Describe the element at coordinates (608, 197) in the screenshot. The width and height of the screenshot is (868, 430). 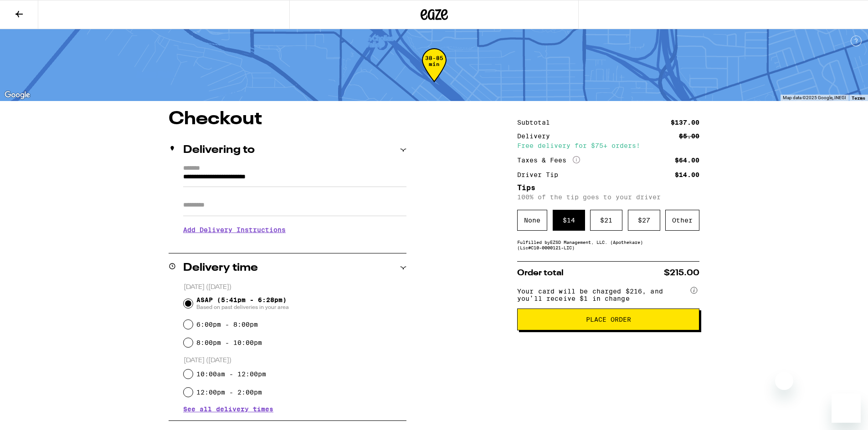
I see `p: 100% of the tip goes to your driver` at that location.